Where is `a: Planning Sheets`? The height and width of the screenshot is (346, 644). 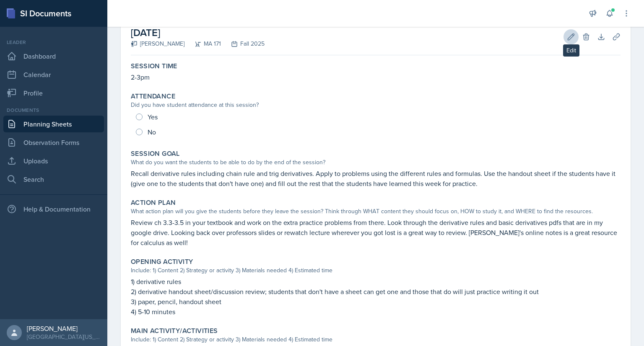 a: Planning Sheets is located at coordinates (54, 124).